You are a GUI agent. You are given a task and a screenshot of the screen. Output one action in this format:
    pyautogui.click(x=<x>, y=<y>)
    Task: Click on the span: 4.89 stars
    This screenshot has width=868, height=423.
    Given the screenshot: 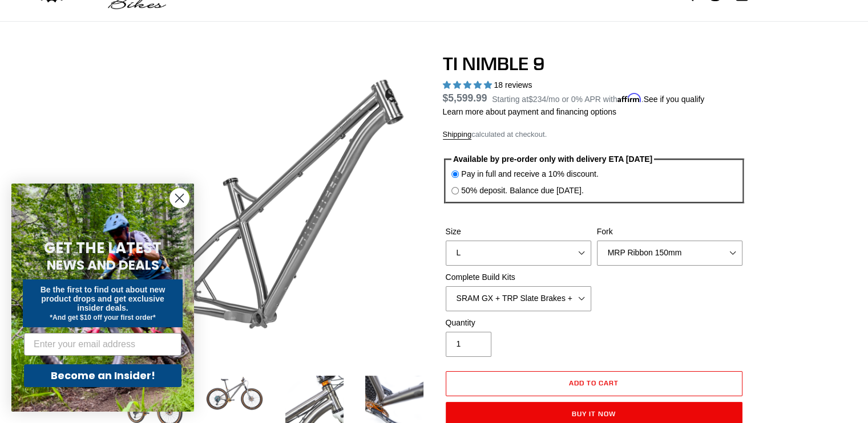 What is the action you would take?
    pyautogui.click(x=468, y=85)
    